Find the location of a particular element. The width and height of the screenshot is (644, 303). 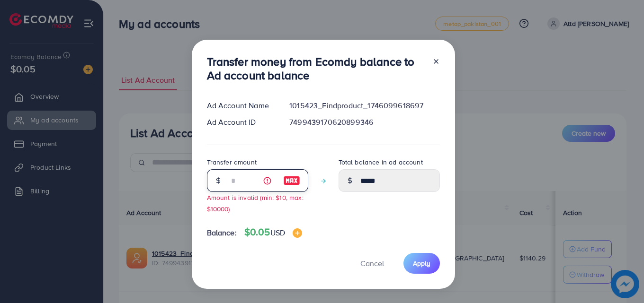

label: Total balance in ad account is located at coordinates (381, 162).